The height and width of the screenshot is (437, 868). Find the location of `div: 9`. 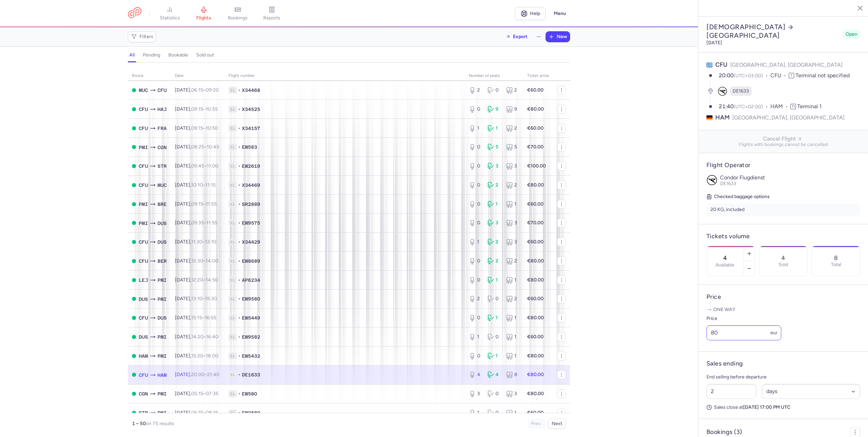

div: 9 is located at coordinates (513, 109).